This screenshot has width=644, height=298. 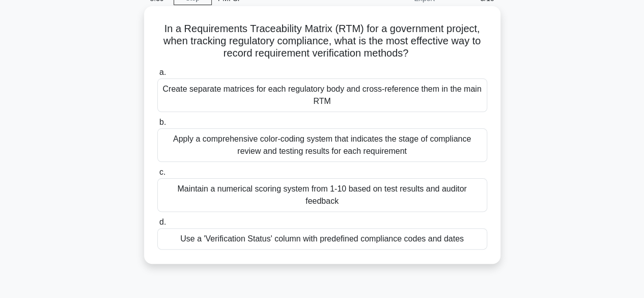 What do you see at coordinates (162, 172) in the screenshot?
I see `span: c.` at bounding box center [162, 172].